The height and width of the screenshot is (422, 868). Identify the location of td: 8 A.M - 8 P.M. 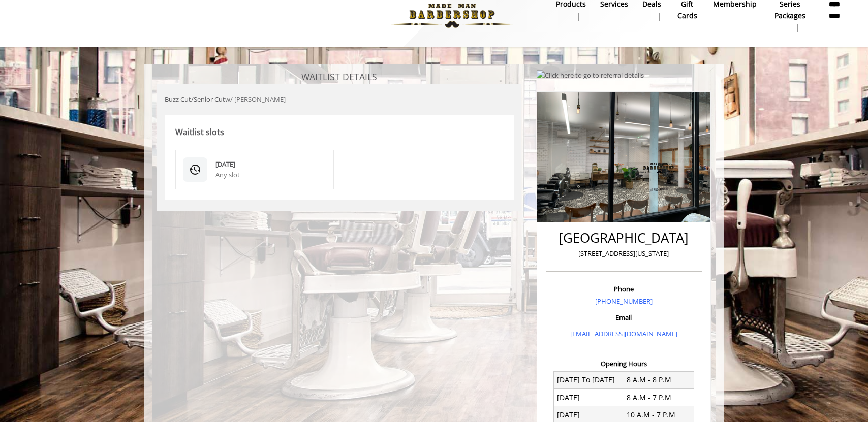
(659, 380).